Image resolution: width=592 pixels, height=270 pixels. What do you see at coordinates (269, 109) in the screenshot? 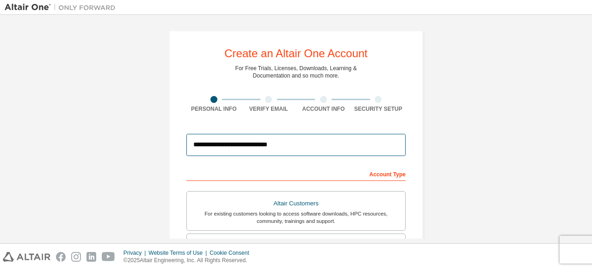
I see `div: Verify Email` at bounding box center [269, 109].